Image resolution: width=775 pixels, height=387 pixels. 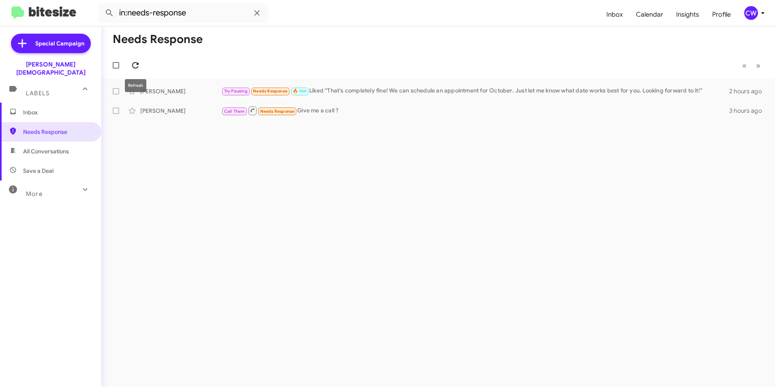 What do you see at coordinates (135, 85) in the screenshot?
I see `div: Refresh` at bounding box center [135, 85].